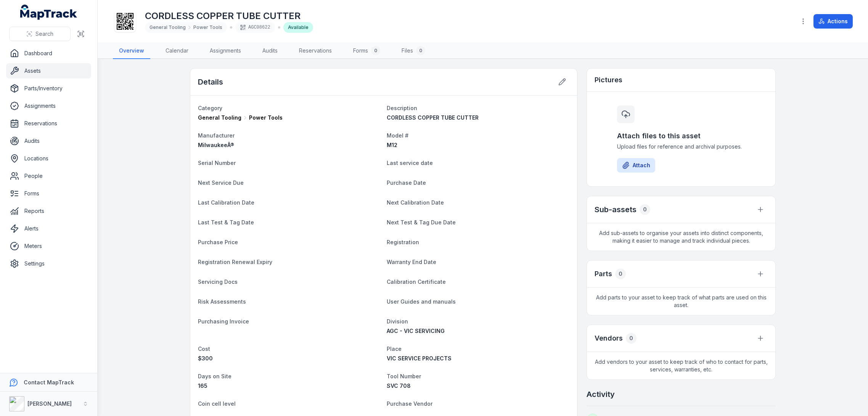  What do you see at coordinates (49, 88) in the screenshot?
I see `a: Parts/Inventory` at bounding box center [49, 88].